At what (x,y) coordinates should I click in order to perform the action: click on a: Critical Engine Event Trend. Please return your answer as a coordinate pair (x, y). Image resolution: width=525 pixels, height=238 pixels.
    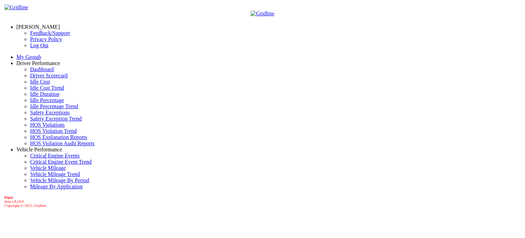
    Looking at the image, I should click on (61, 161).